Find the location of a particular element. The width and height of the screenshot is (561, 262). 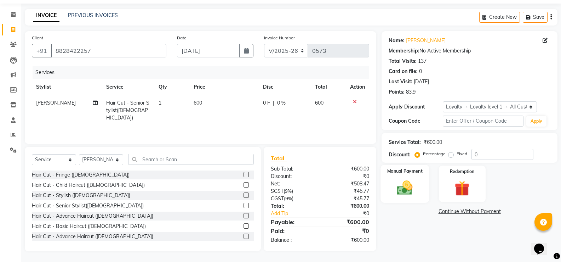

th: Total is located at coordinates (328, 87).